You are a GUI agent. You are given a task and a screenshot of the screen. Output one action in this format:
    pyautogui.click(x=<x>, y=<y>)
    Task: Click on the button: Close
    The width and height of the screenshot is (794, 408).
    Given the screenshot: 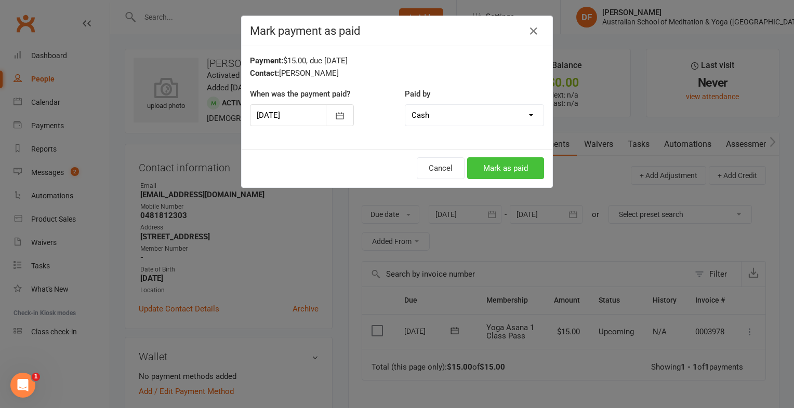 What is the action you would take?
    pyautogui.click(x=533, y=31)
    